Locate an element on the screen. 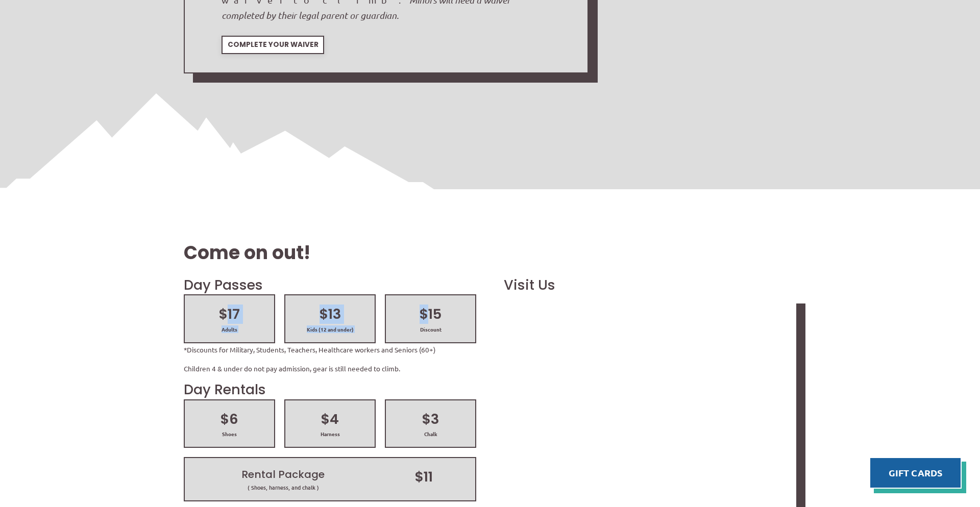 This screenshot has width=980, height=507. h2: $6 is located at coordinates (229, 419).